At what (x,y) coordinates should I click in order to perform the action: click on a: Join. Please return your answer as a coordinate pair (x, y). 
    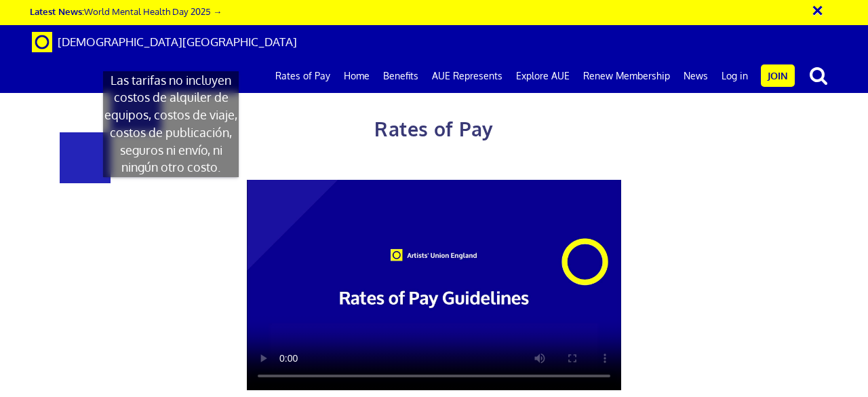
    Looking at the image, I should click on (778, 75).